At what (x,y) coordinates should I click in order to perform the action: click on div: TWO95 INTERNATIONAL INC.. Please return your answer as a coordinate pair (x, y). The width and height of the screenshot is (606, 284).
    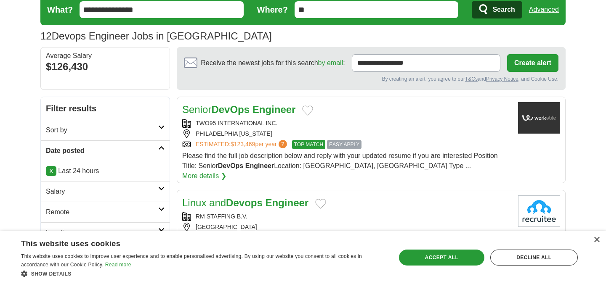
    Looking at the image, I should click on (346, 123).